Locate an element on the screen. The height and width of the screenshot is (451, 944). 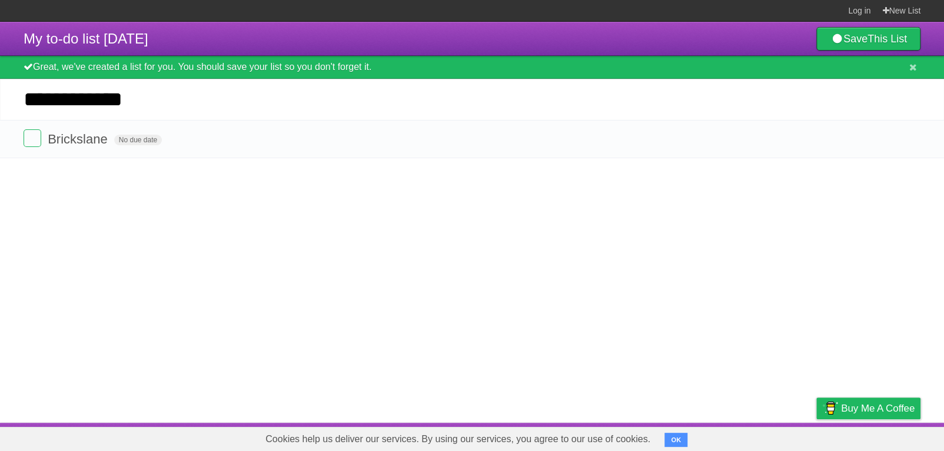
a: About is located at coordinates (672, 437).